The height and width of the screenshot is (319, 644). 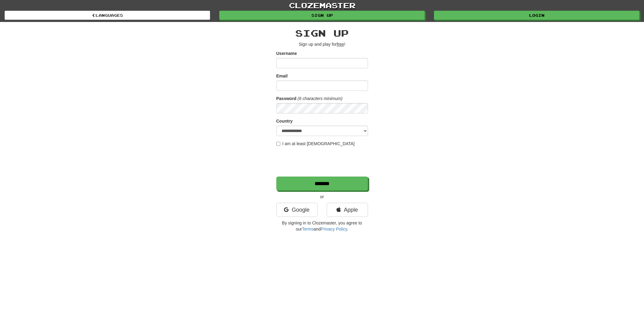 What do you see at coordinates (308, 229) in the screenshot?
I see `a: Terms` at bounding box center [308, 229].